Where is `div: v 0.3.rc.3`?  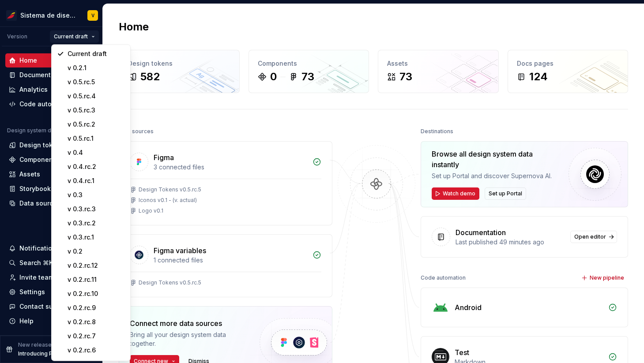
div: v 0.3.rc.3 is located at coordinates (96, 209).